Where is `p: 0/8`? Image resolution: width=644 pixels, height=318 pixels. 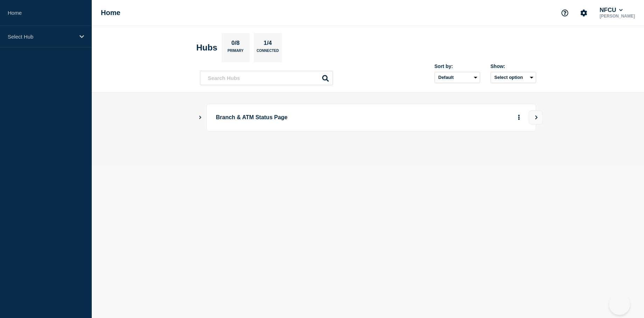 p: 0/8 is located at coordinates (236, 44).